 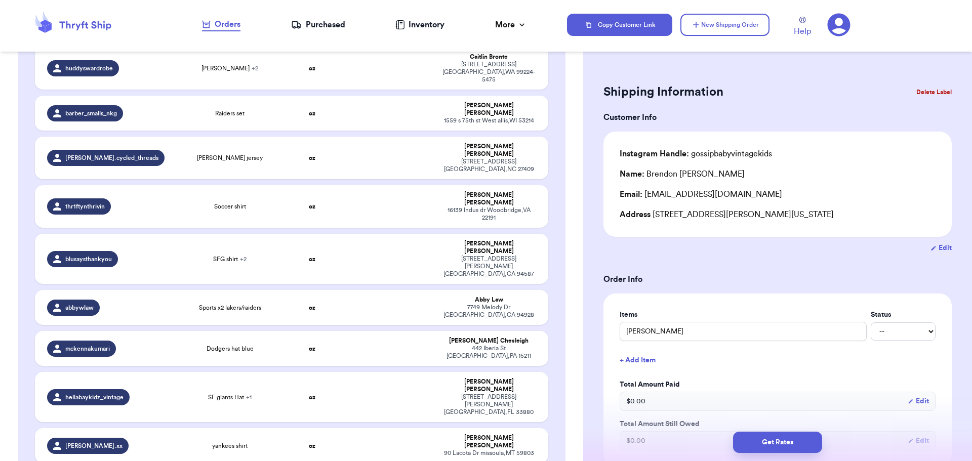 What do you see at coordinates (420, 25) in the screenshot?
I see `a: Inventory` at bounding box center [420, 25].